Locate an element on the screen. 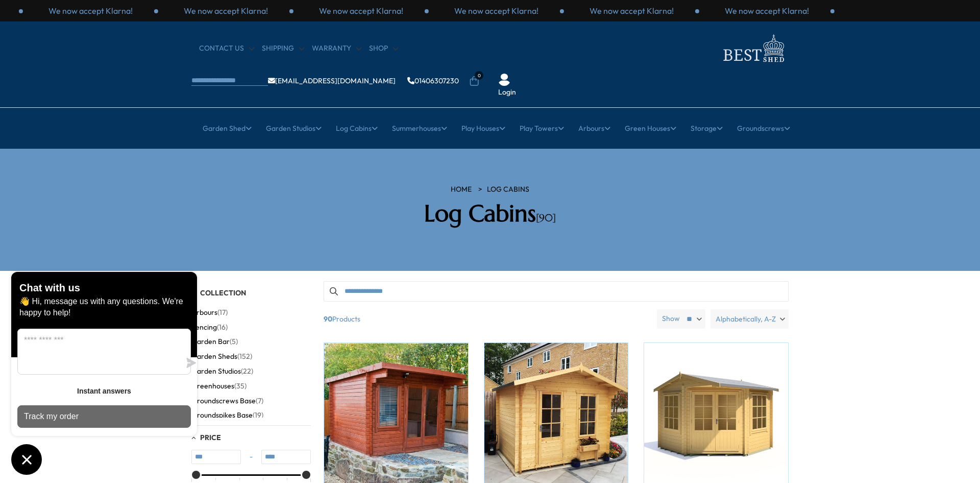 Image resolution: width=980 pixels, height=483 pixels. span: (35) is located at coordinates (240, 386).